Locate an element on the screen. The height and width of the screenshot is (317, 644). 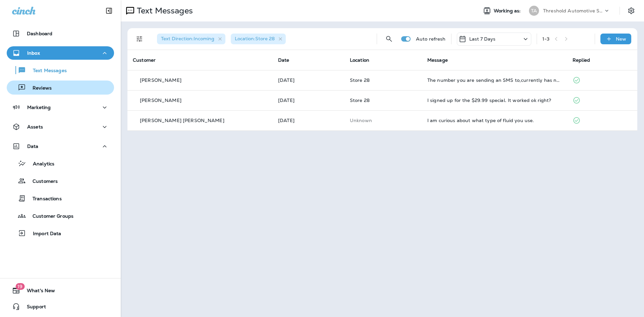
div: Text Direction:Incoming is located at coordinates (191, 38).